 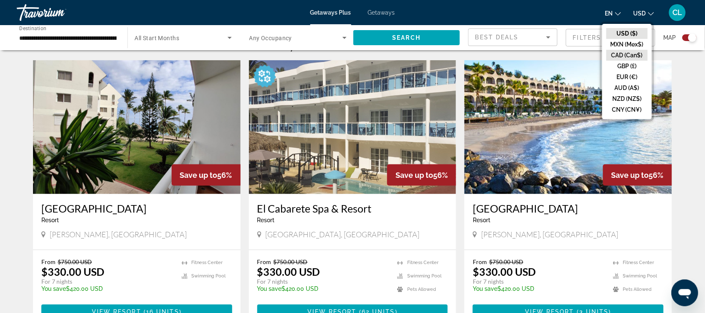 I want to click on h3: El Cabarete Spa & Resort, so click(x=353, y=209).